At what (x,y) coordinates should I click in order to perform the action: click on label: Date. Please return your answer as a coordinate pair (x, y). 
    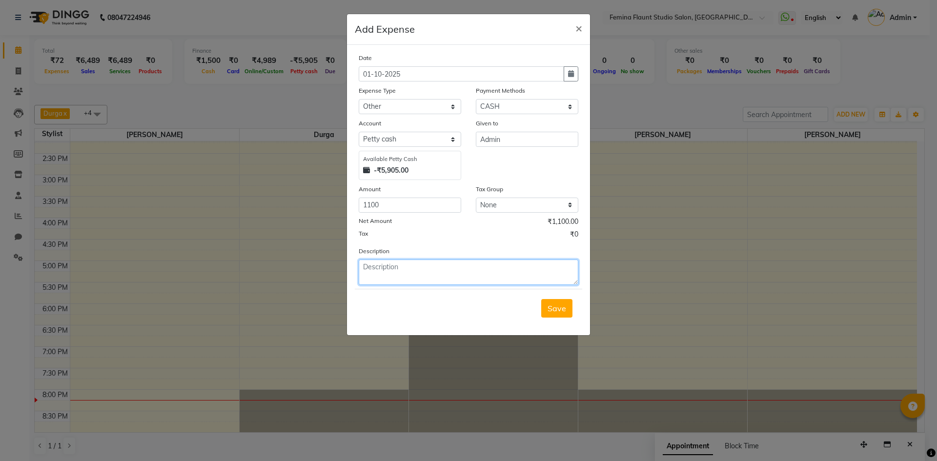
    Looking at the image, I should click on (365, 58).